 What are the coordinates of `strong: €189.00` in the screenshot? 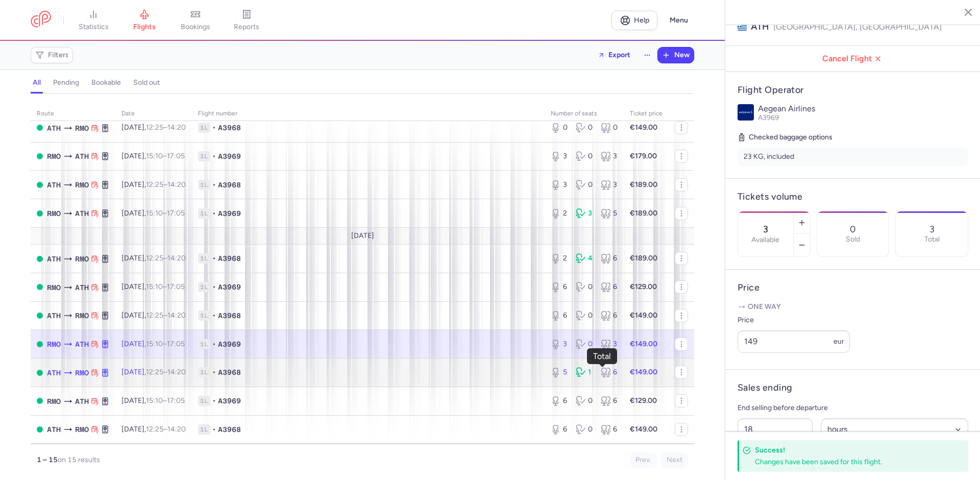 It's located at (644, 212).